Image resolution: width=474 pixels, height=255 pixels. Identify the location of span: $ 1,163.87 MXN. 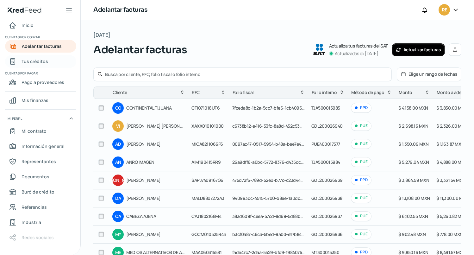
(450, 144).